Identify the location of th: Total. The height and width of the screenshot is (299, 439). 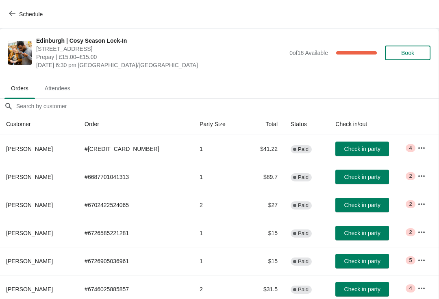
(264, 124).